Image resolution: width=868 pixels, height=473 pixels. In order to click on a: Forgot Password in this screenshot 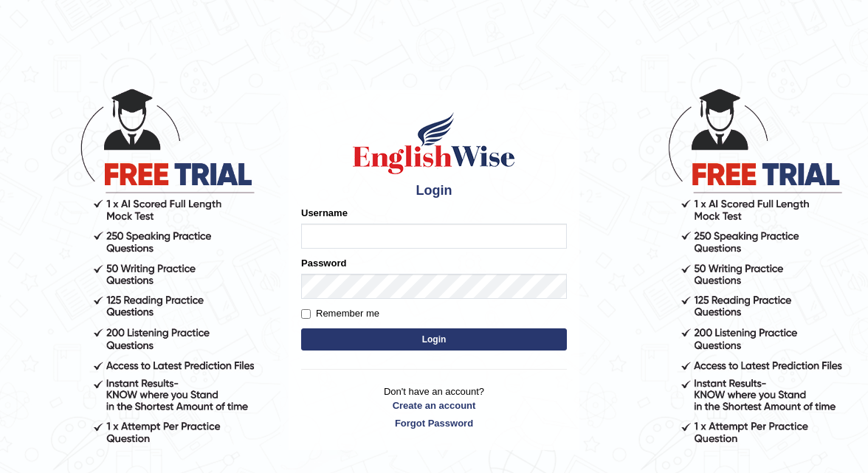, I will do `click(434, 423)`.